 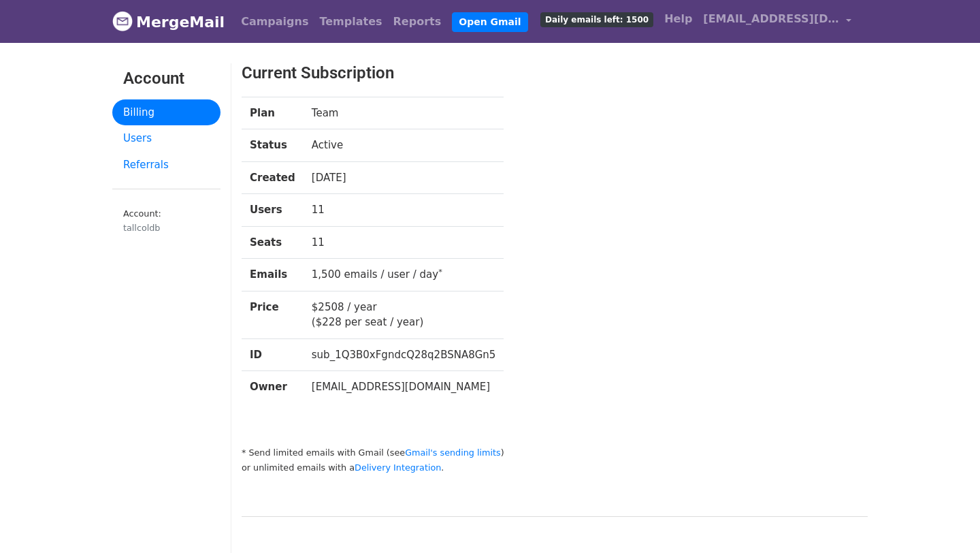 I want to click on td: Active, so click(x=404, y=146).